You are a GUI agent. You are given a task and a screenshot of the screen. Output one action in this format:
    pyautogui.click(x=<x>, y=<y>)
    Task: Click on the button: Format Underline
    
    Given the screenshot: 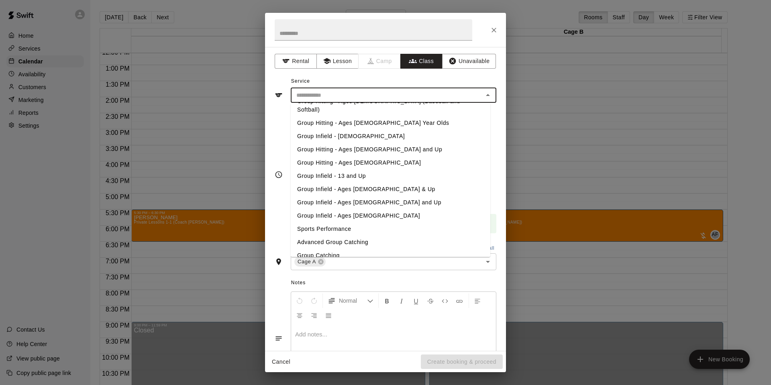 What is the action you would take?
    pyautogui.click(x=416, y=301)
    